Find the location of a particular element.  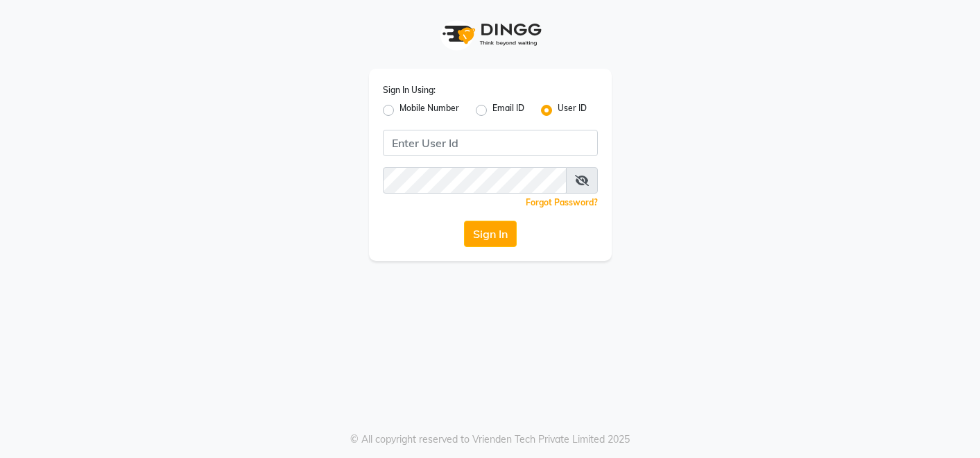

label: Sign In Using: is located at coordinates (409, 90).